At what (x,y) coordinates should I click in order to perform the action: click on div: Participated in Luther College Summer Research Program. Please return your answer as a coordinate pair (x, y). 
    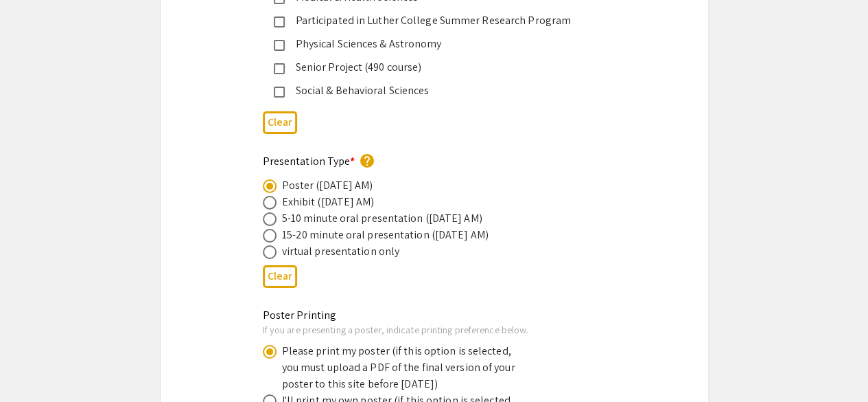
    Looking at the image, I should click on (428, 21).